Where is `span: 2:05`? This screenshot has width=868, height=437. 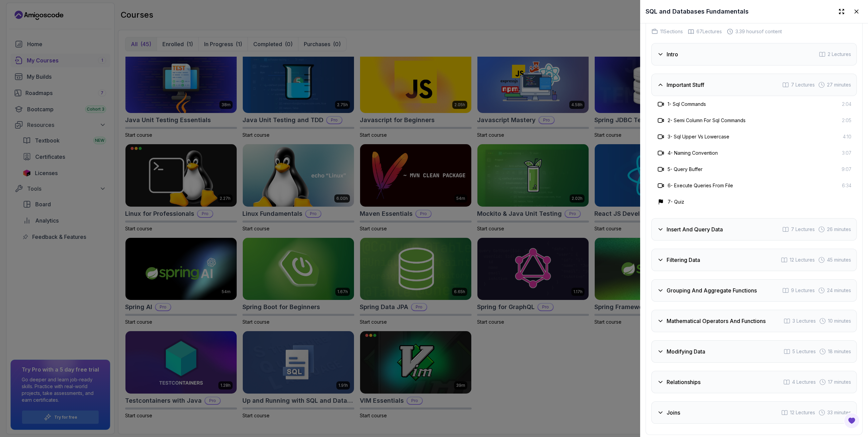 span: 2:05 is located at coordinates (847, 121).